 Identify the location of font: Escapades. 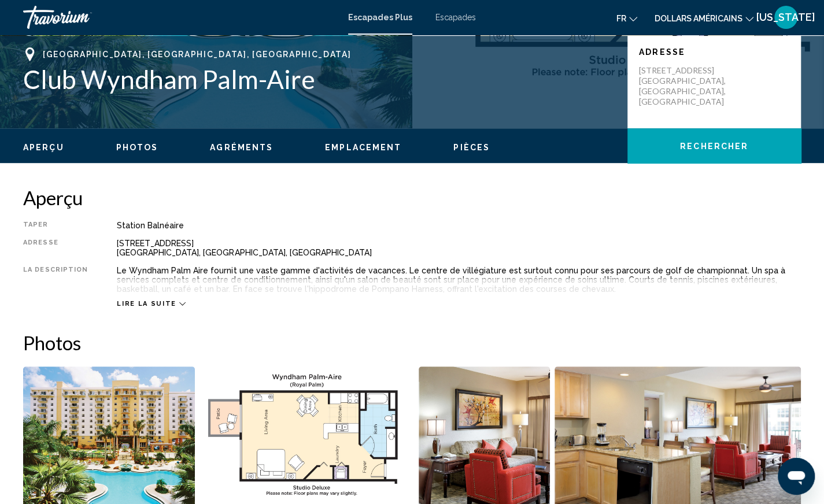
(456, 18).